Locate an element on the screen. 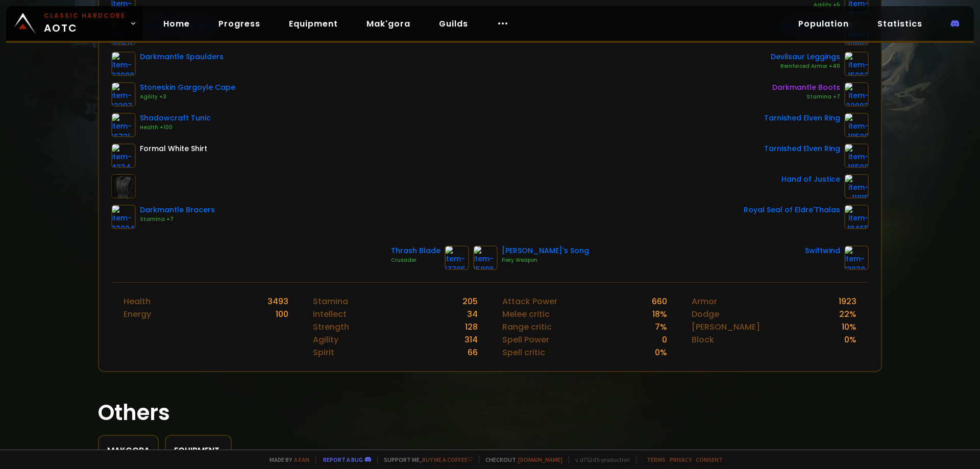  a: Guilds is located at coordinates (453, 24).